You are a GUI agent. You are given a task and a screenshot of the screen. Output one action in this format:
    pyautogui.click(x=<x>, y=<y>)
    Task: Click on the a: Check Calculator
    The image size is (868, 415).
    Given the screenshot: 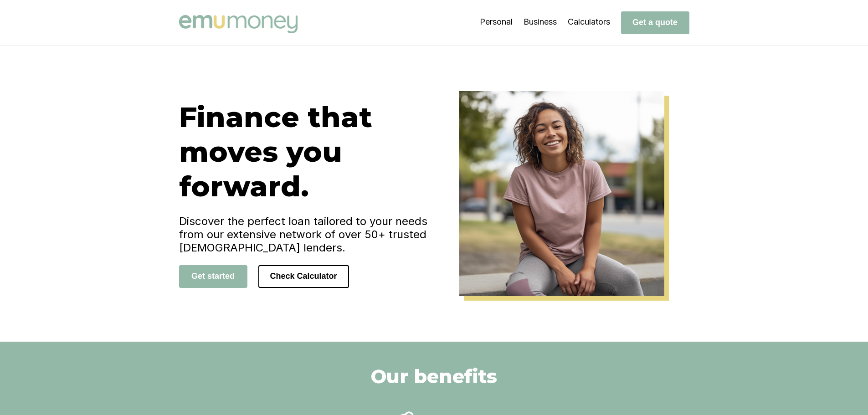 What is the action you would take?
    pyautogui.click(x=303, y=275)
    